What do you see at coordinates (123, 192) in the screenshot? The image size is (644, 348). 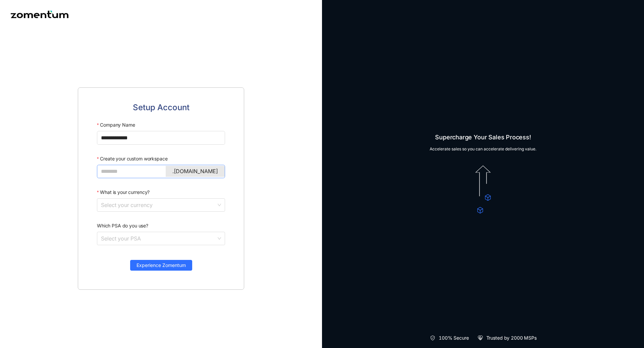 I see `label: What is your currency?` at bounding box center [123, 192].